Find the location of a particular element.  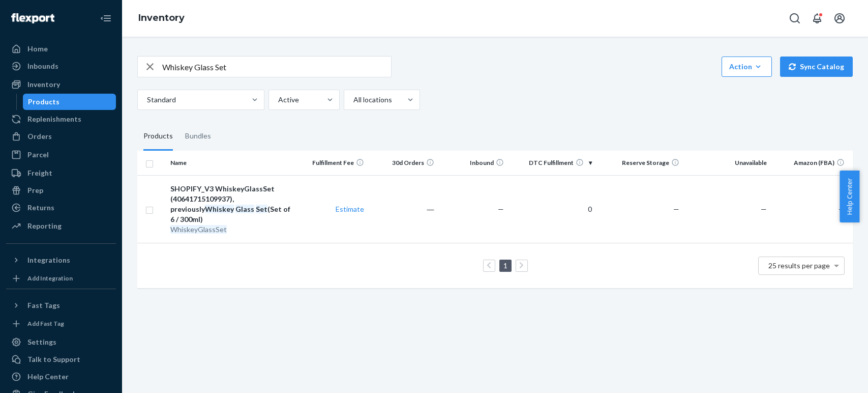

img: Flexport logo is located at coordinates (32, 18).